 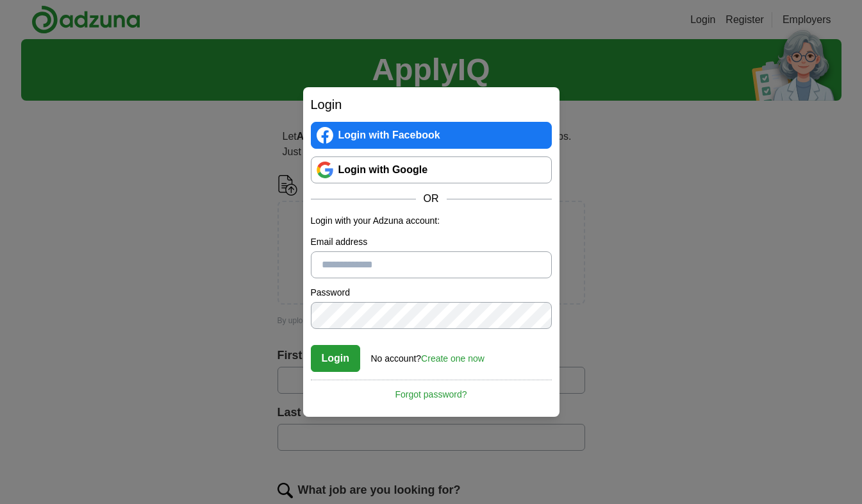 What do you see at coordinates (431, 292) in the screenshot?
I see `label: Password` at bounding box center [431, 292].